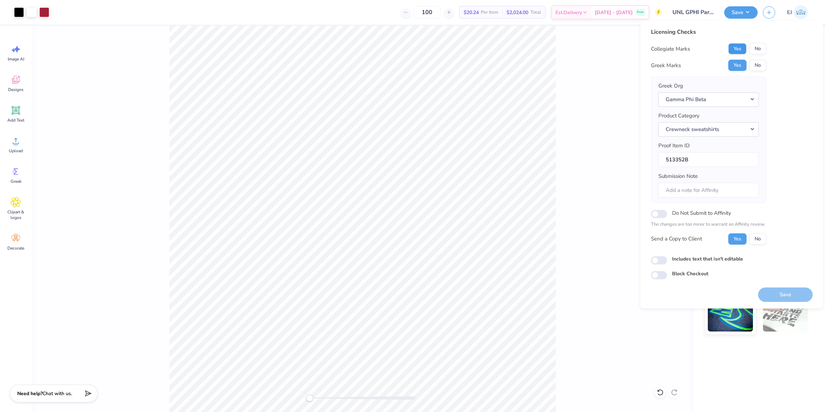 This screenshot has width=825, height=412. What do you see at coordinates (471, 12) in the screenshot?
I see `span: $20.24` at bounding box center [471, 12].